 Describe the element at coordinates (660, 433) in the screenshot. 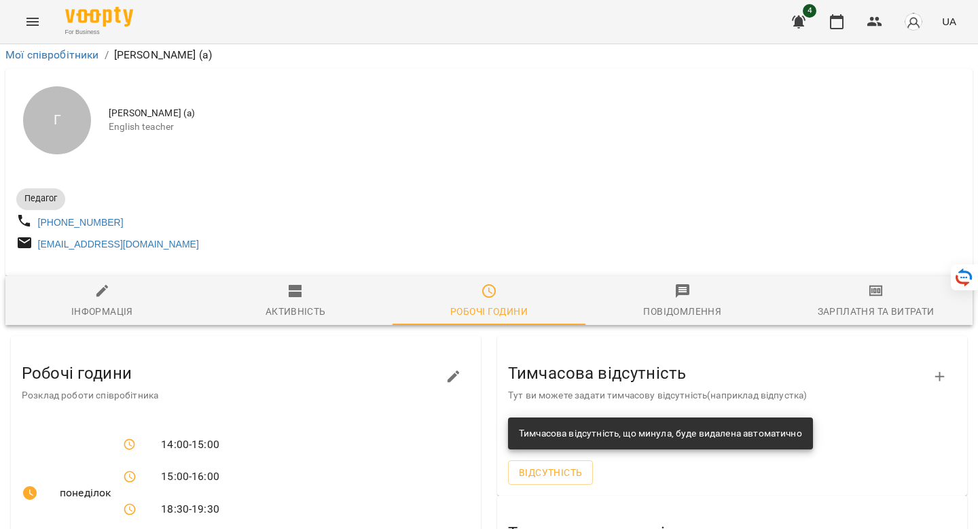

I see `div: Тимчасова відсутність, що минула, буде видалена автоматично` at that location.